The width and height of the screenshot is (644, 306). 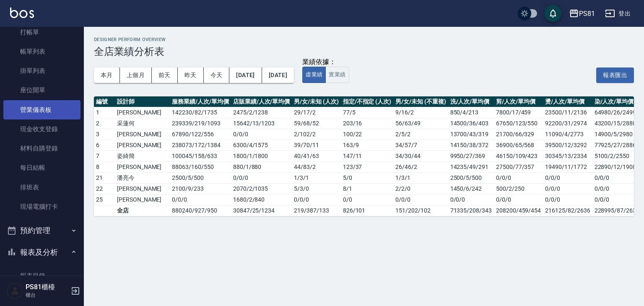 I want to click on td: 9 / 16 / 2, so click(x=420, y=113).